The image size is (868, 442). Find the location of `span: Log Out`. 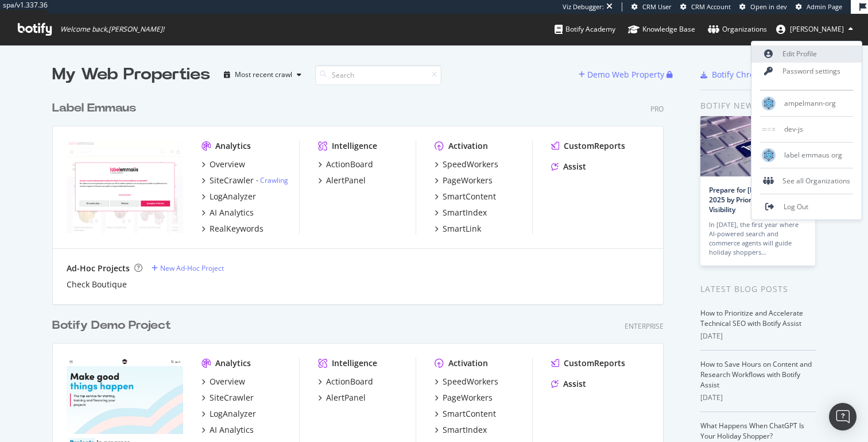

span: Log Out is located at coordinates (796, 206).